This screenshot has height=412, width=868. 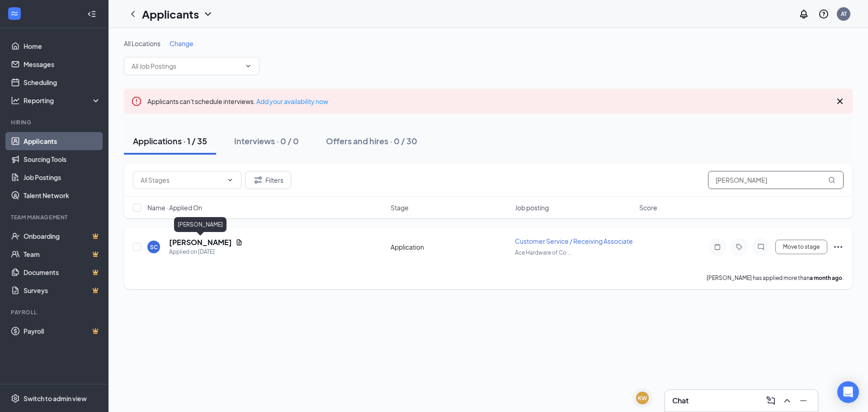 What do you see at coordinates (238, 101) in the screenshot?
I see `span: Applicants can't schedule interviews.` at bounding box center [238, 101].